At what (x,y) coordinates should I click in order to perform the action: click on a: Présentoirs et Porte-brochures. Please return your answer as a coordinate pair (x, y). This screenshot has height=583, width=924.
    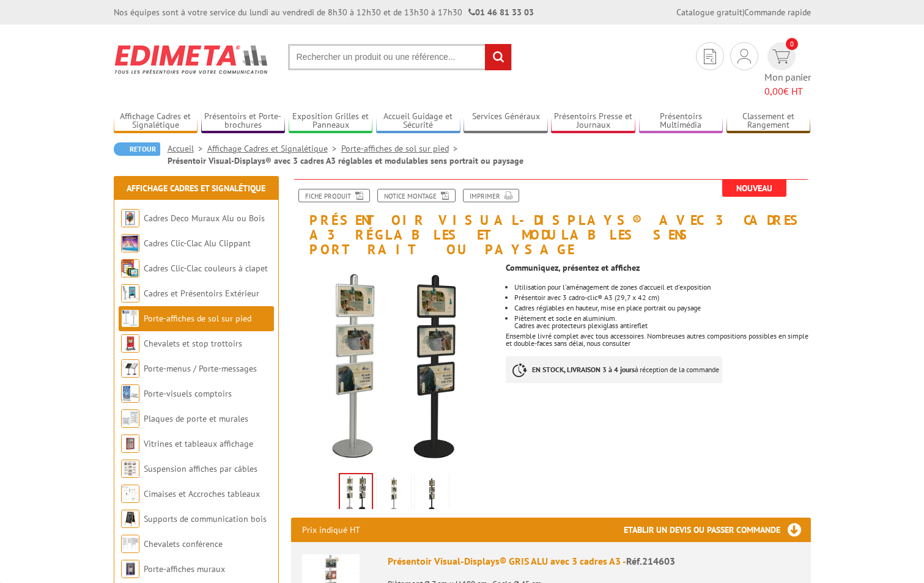
    Looking at the image, I should click on (243, 122).